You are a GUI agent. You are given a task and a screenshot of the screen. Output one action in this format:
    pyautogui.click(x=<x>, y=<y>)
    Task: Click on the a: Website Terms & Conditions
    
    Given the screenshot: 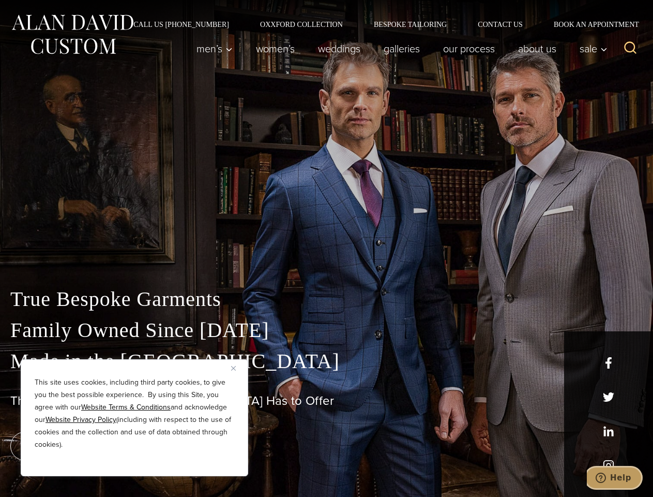 What is the action you would take?
    pyautogui.click(x=126, y=407)
    